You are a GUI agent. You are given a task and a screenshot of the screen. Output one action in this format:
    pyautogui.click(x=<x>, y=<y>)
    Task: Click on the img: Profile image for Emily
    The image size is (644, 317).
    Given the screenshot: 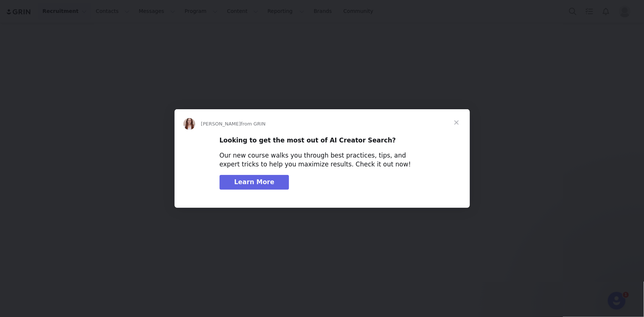 What is the action you would take?
    pyautogui.click(x=189, y=124)
    